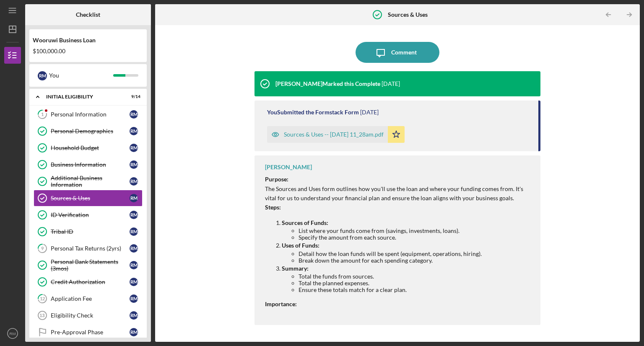  What do you see at coordinates (90, 265) in the screenshot?
I see `div: Personal Bank Statements (3mos)` at bounding box center [90, 265].